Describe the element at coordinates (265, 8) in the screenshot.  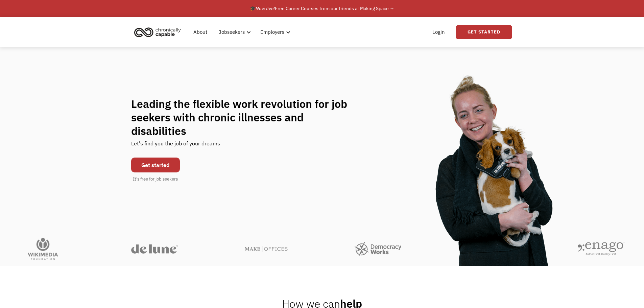
I see `em: Now live!` at that location.